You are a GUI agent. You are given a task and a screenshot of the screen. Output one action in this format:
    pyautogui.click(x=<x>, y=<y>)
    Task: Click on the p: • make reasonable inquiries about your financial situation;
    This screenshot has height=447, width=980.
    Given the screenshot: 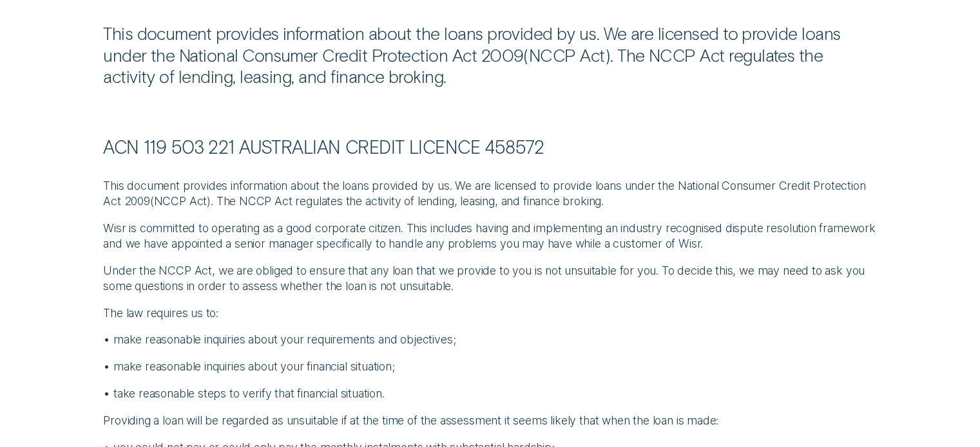 What is the action you would take?
    pyautogui.click(x=489, y=367)
    